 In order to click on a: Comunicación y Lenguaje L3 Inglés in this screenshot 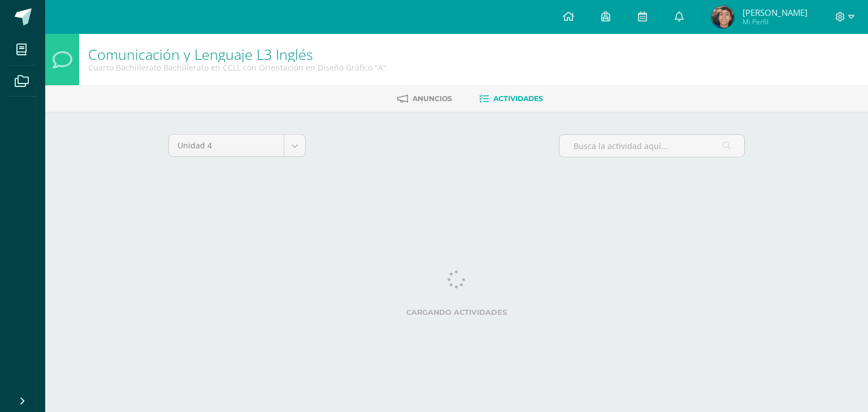, I will do `click(201, 54)`.